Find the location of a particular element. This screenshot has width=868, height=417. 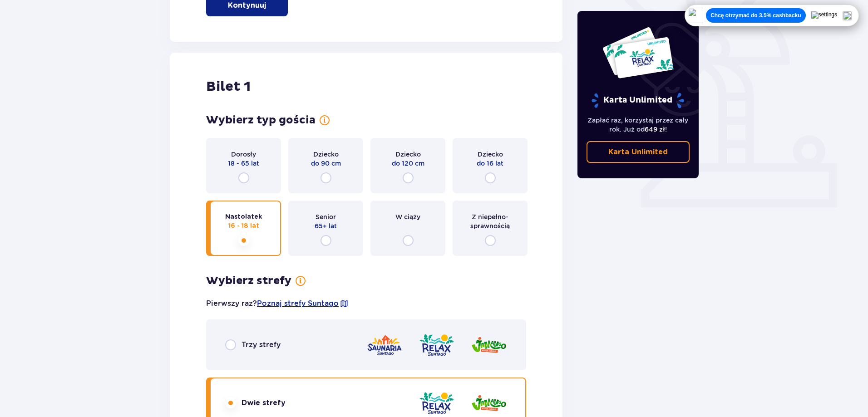

p: Nastolatek is located at coordinates (243, 216).